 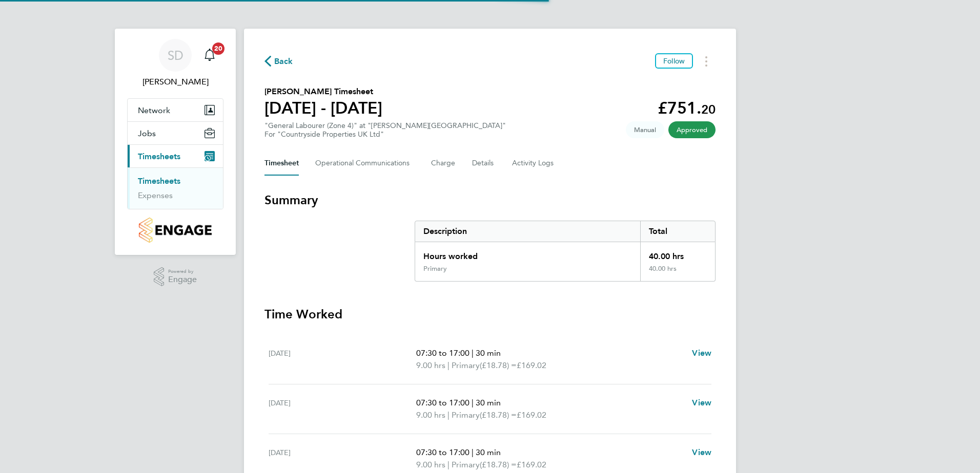 What do you see at coordinates (176, 277) in the screenshot?
I see `a: Powered byEngage` at bounding box center [176, 277].